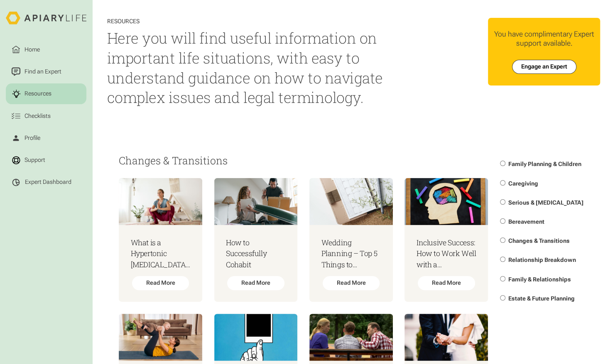 Image resolution: width=615 pixels, height=364 pixels. What do you see at coordinates (526, 222) in the screenshot?
I see `span: Bereavement` at bounding box center [526, 222].